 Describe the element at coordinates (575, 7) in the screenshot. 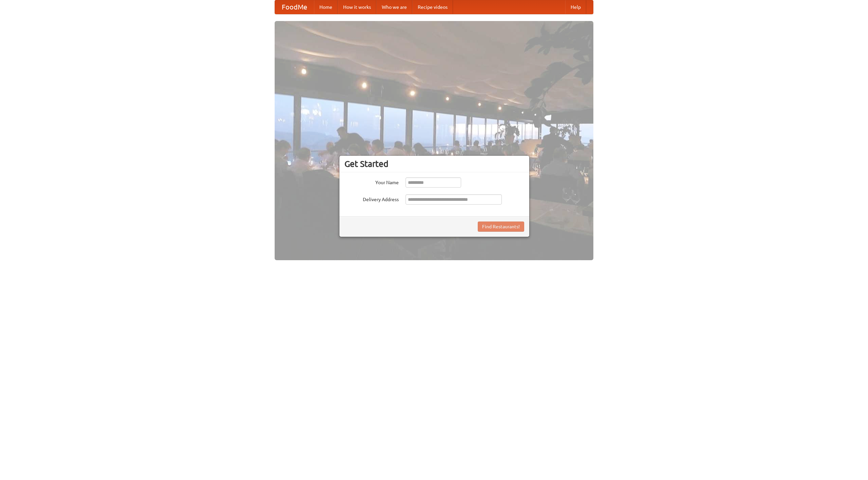

I see `a: Help` at that location.